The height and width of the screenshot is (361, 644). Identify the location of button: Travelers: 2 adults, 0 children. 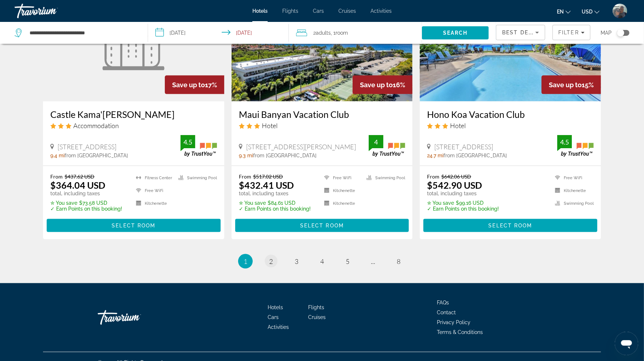
(355, 32).